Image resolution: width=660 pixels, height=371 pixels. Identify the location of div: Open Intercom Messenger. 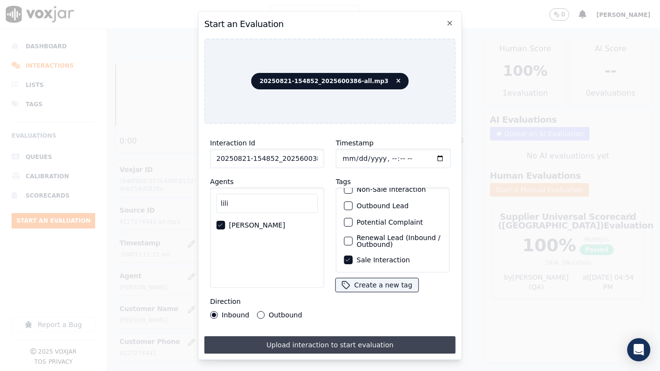
(638, 350).